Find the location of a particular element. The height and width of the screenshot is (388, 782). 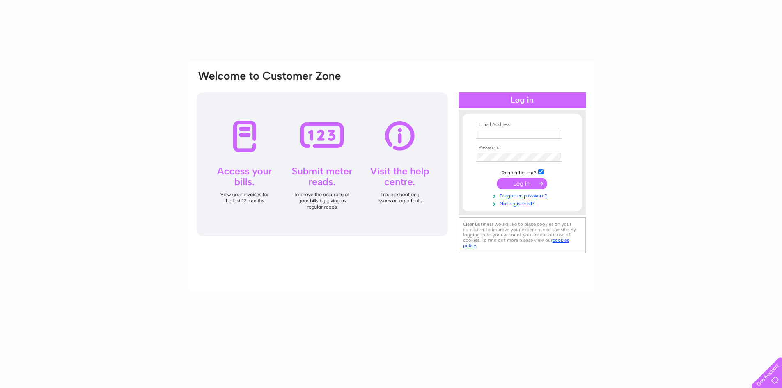

input: Submit is located at coordinates (522, 184).